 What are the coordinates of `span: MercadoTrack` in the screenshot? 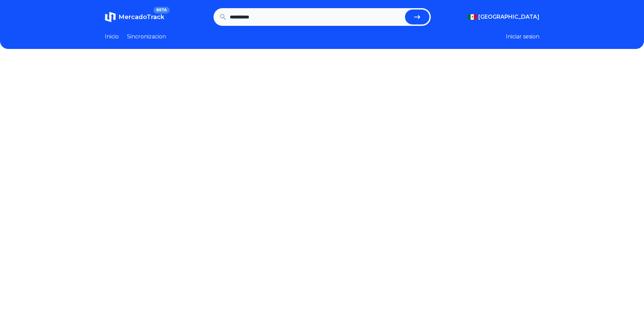 It's located at (141, 17).